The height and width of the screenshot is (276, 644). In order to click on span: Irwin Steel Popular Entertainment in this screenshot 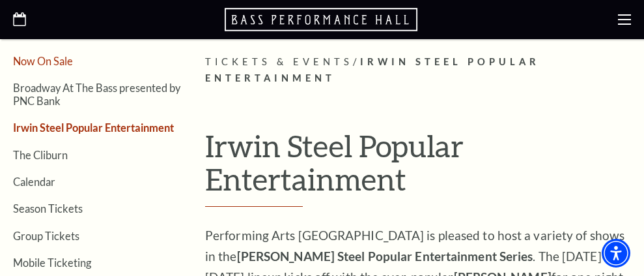, I will do `click(372, 70)`.